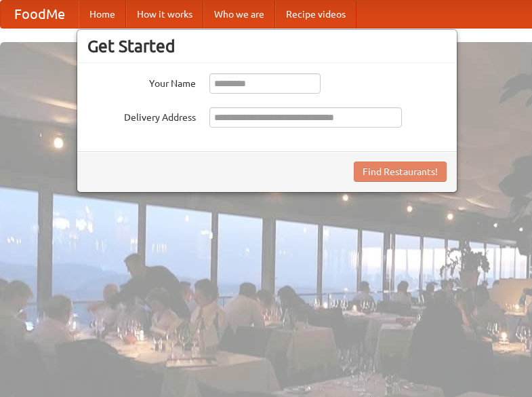  What do you see at coordinates (142, 81) in the screenshot?
I see `label: Your Name` at bounding box center [142, 81].